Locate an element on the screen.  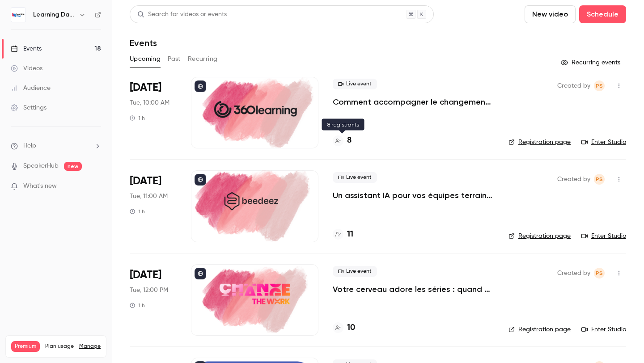
span: What's new is located at coordinates (40, 186).